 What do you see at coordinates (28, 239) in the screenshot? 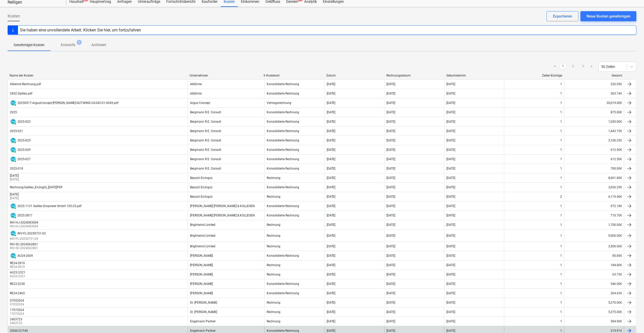
I see `p: INV-FL-20250731-03` at bounding box center [28, 239].